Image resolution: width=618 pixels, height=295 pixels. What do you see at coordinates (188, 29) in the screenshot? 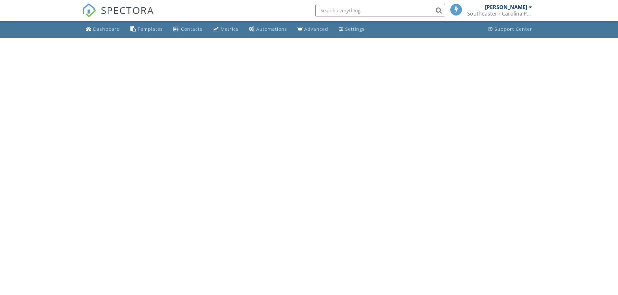
I see `a: Contacts` at bounding box center [188, 29].